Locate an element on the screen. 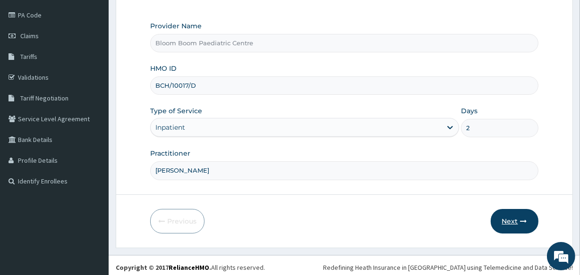 Image resolution: width=580 pixels, height=275 pixels. input: Enter HMO ID is located at coordinates (344, 85).